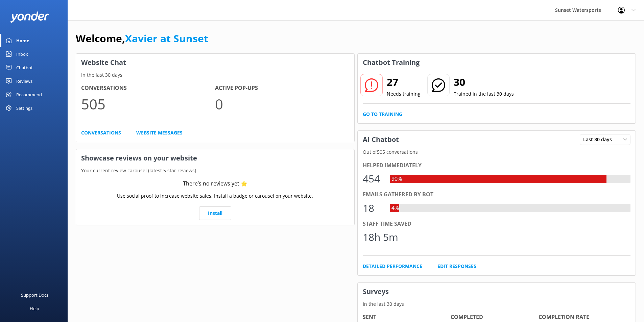 This screenshot has height=322, width=644. Describe the element at coordinates (142, 38) in the screenshot. I see `h1: Welcome,` at that location.